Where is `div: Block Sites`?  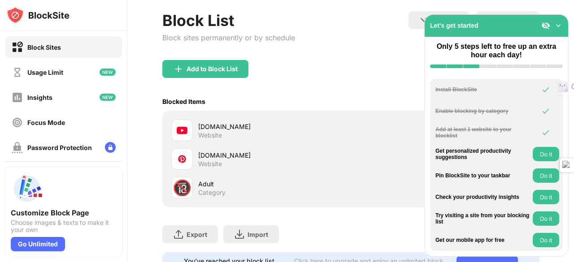
div: Block Sites is located at coordinates (44, 47).